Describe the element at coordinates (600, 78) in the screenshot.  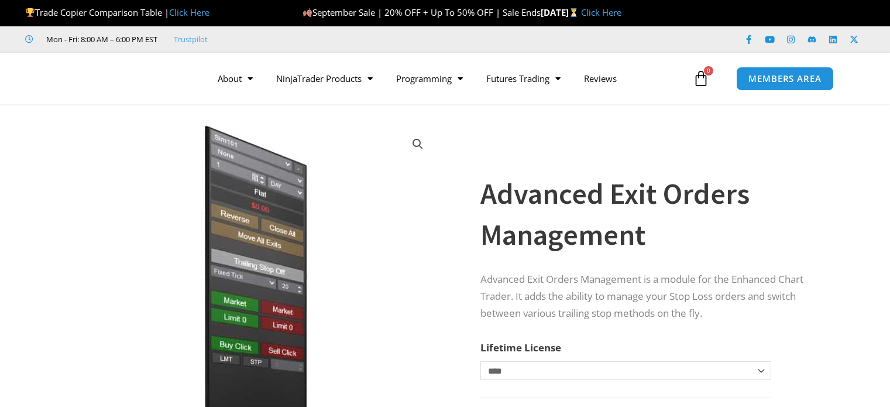
I see `a: Reviews` at that location.